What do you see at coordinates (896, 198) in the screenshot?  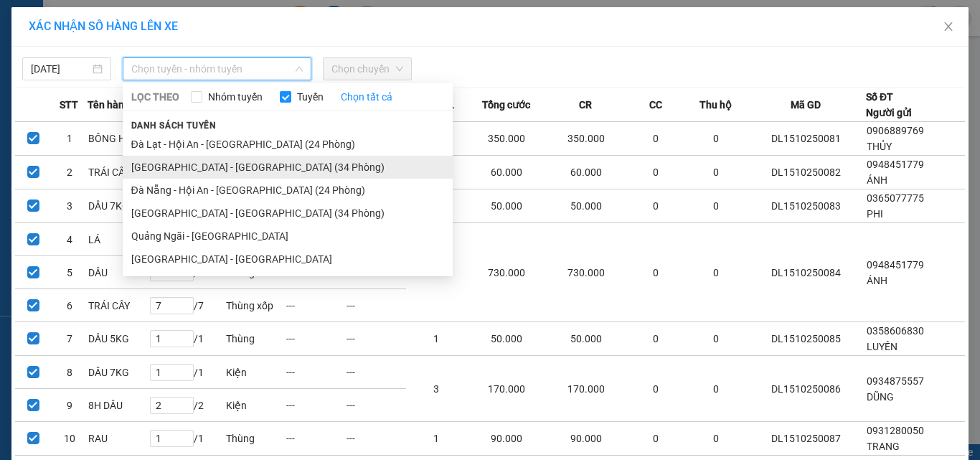 I see `span: 0365077775` at bounding box center [896, 198].